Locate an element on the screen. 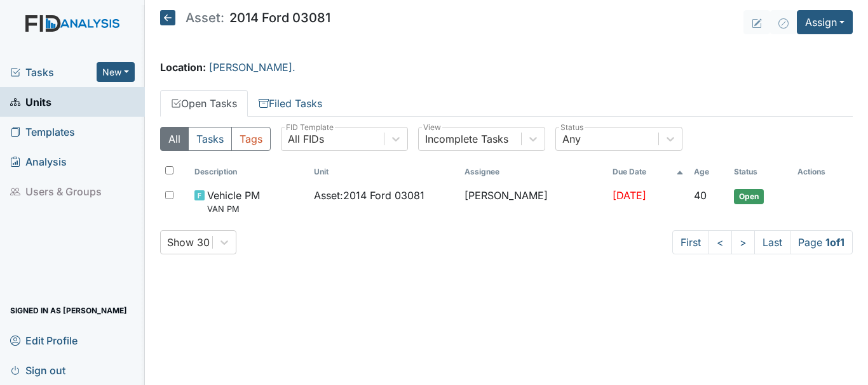 Image resolution: width=868 pixels, height=385 pixels. button: Tags is located at coordinates (250, 139).